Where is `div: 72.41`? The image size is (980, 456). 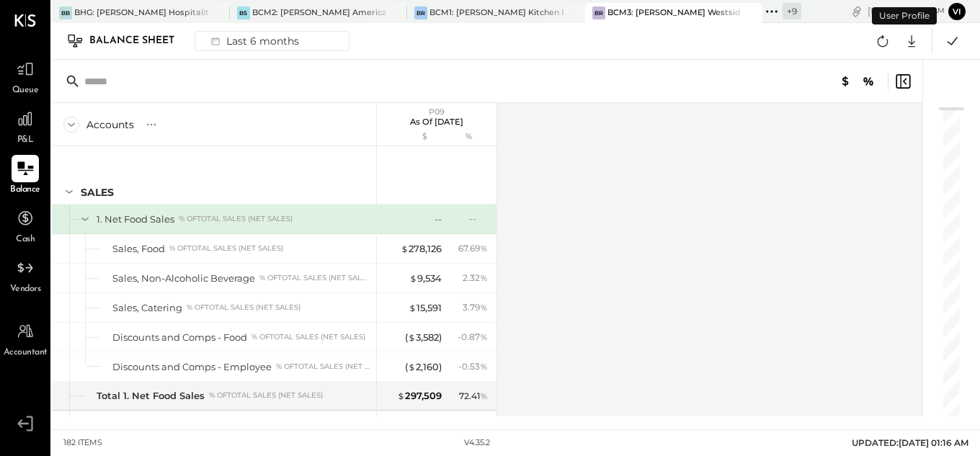
div: 72.41 is located at coordinates (473, 396).